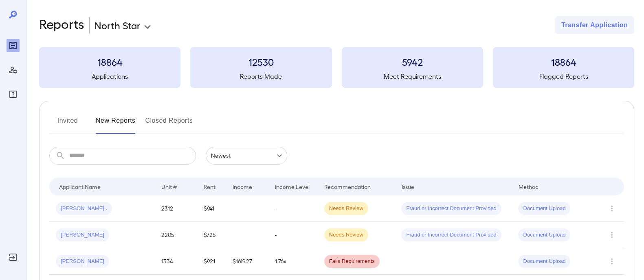 The height and width of the screenshot is (280, 644). I want to click on p: North Star, so click(117, 25).